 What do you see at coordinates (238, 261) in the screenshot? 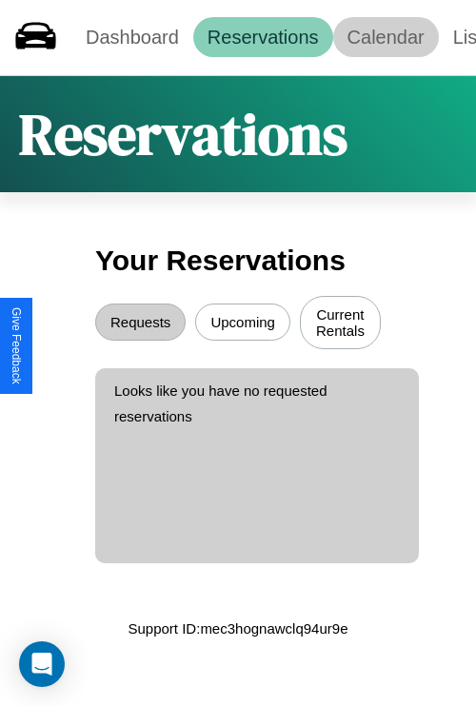
I see `h3: Your Reservations` at bounding box center [238, 261].